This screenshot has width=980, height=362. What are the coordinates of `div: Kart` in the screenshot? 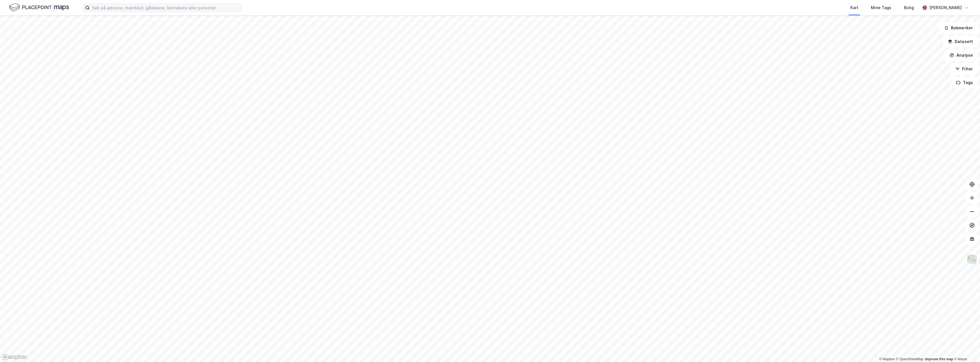 It's located at (855, 7).